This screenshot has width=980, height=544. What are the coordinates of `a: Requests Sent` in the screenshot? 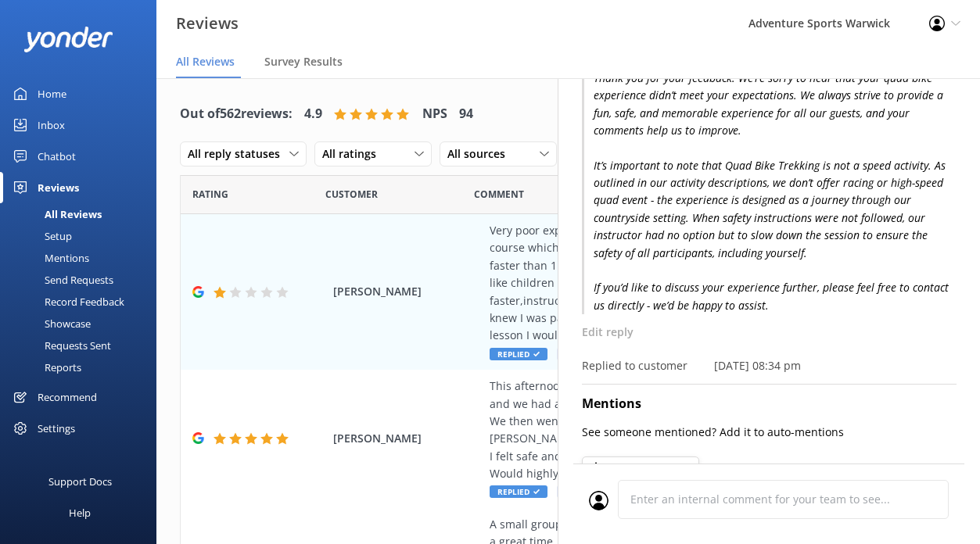 It's located at (83, 345).